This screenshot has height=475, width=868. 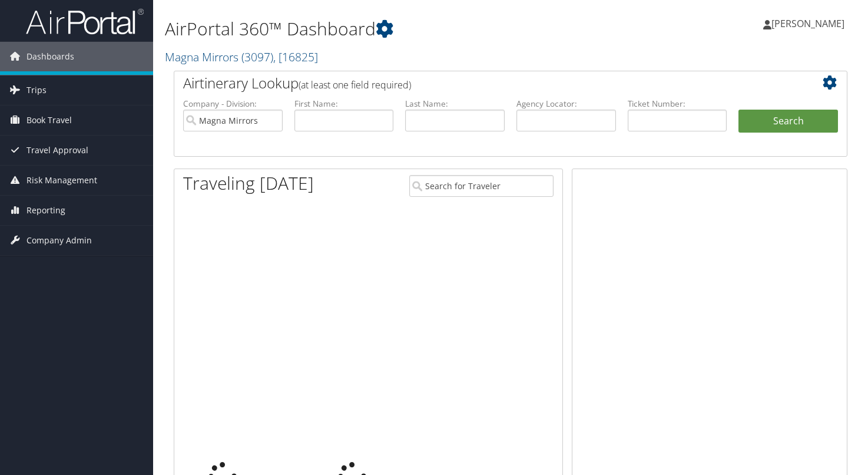 I want to click on h1: AirPortal 360™ Dashboard, so click(x=395, y=29).